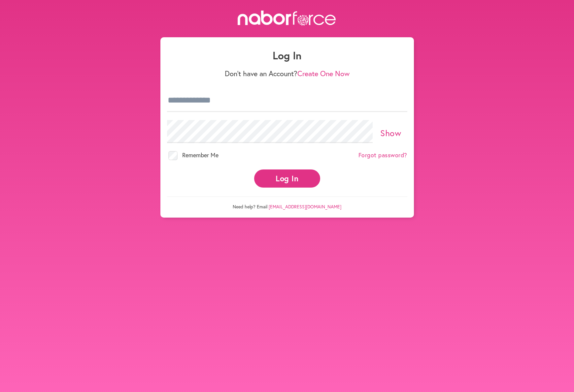 The width and height of the screenshot is (574, 392). Describe the element at coordinates (383, 155) in the screenshot. I see `a: Forgot password?` at that location.